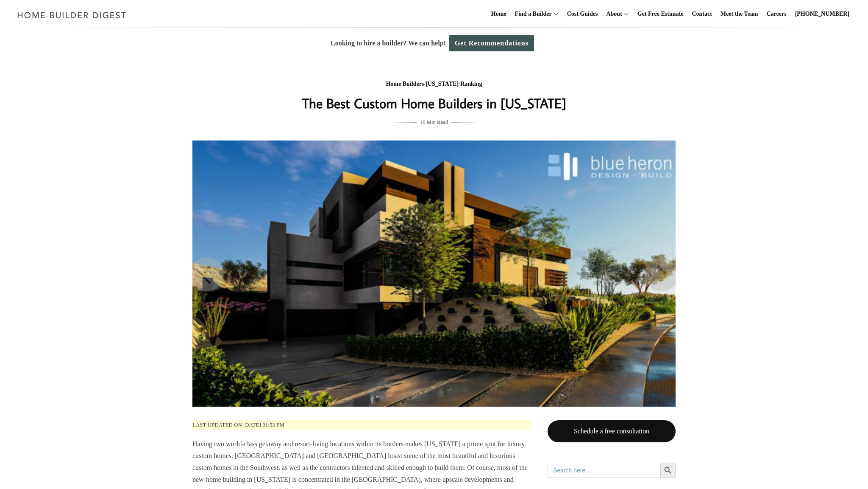  I want to click on img: Home Builder Digest, so click(72, 15).